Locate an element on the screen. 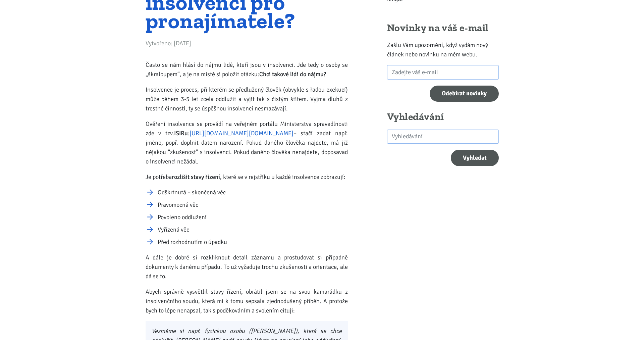 The width and height of the screenshot is (644, 340). li: Před rozhodnutím o úpadku is located at coordinates (253, 242).